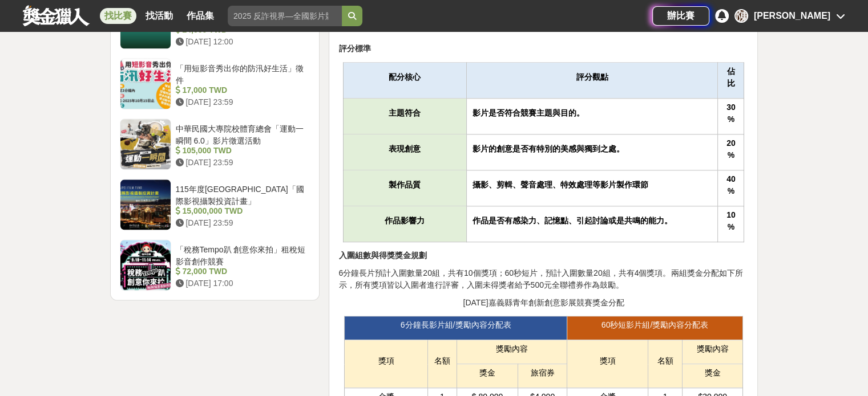 The width and height of the screenshot is (868, 396). I want to click on p: 6分鐘長片預計入圍數量20組，共有10個獎項；60秒短片，預計入圍數量20組，共有4個獎項。兩組獎金分配如下所示，所有獎項皆以入圍者進行評審，入圍未得獎者給予500元全聯禮券作為鼓勵。, so click(543, 279).